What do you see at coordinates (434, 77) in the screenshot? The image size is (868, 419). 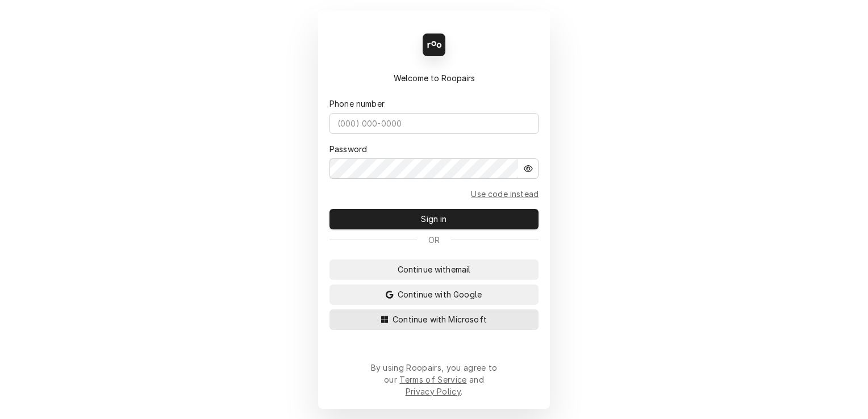 I see `div: Welcome to Roopairs` at bounding box center [434, 77].